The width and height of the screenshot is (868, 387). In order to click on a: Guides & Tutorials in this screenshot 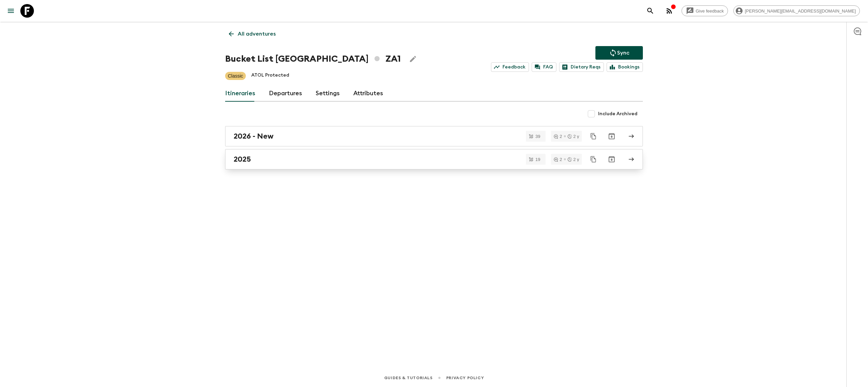, I will do `click(408, 378)`.